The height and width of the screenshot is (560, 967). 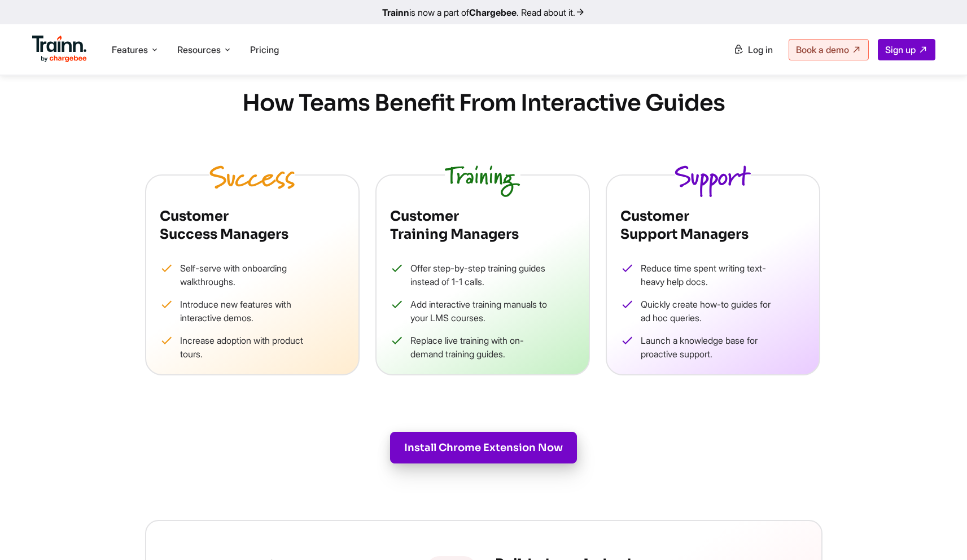 What do you see at coordinates (900, 50) in the screenshot?
I see `span: Sign up` at bounding box center [900, 50].